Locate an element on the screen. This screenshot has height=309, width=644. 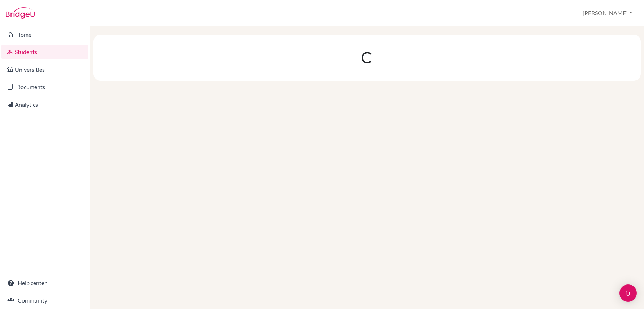
a: Help center is located at coordinates (45, 283).